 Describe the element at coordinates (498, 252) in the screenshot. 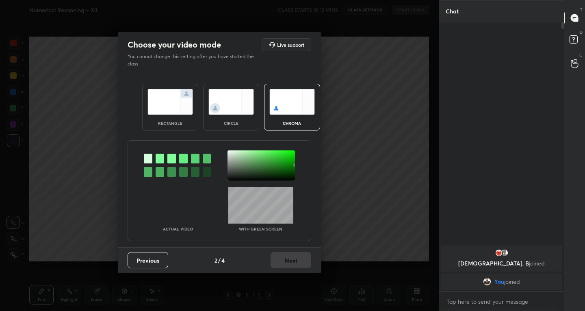

I see `img: 04e2e4ca8fc14a51b5bf03d97a273824.jpg` at that location.